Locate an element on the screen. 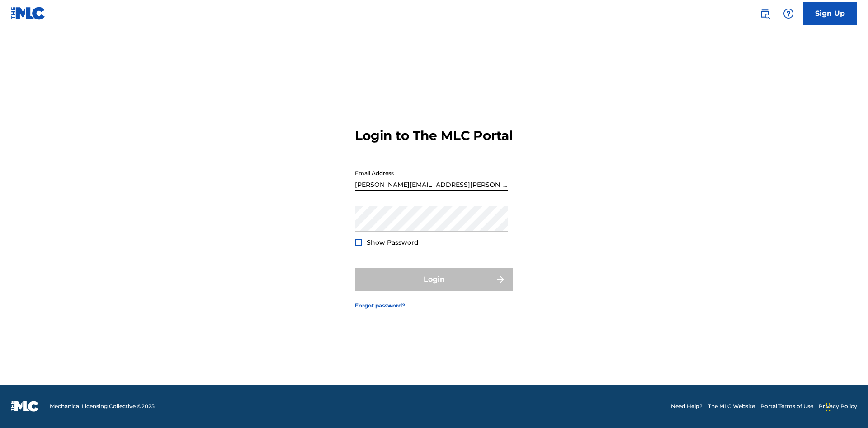 The height and width of the screenshot is (428, 868). a: Privacy Policy is located at coordinates (838, 406).